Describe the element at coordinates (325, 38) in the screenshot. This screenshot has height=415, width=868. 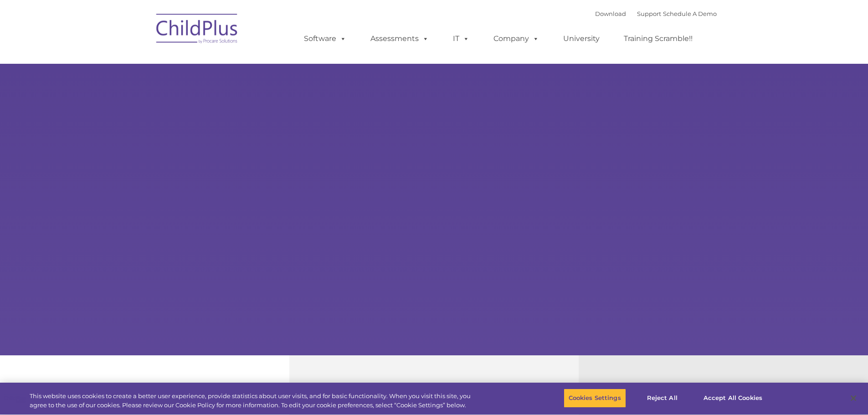
I see `a: Software` at that location.